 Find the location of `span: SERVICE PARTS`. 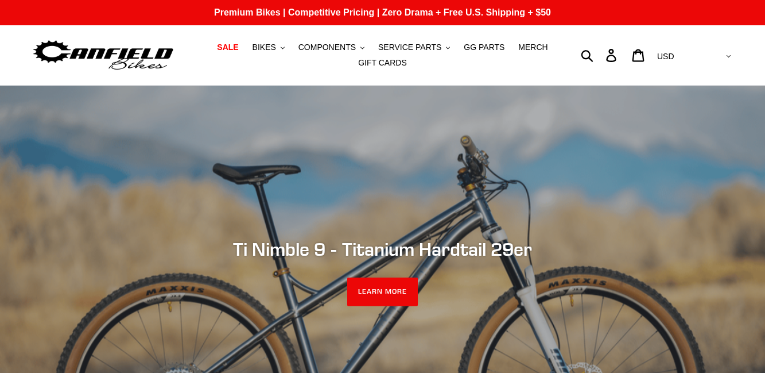

span: SERVICE PARTS is located at coordinates (410, 47).